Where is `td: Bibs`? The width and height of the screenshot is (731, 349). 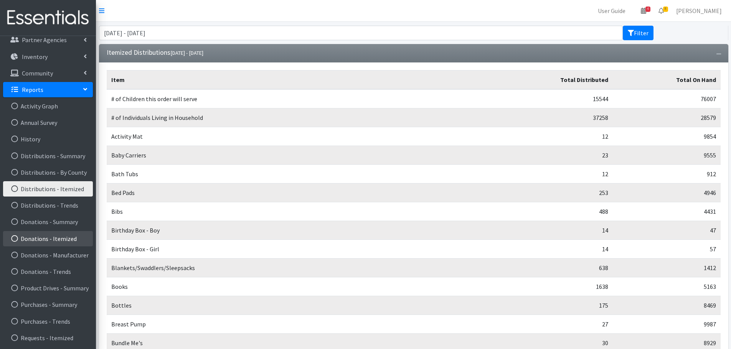 td: Bibs is located at coordinates (297, 212).